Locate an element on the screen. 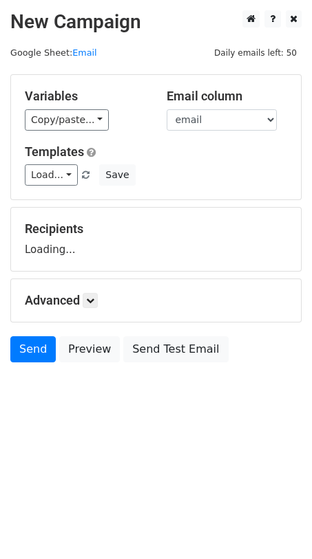  h5: Email column is located at coordinates (227, 96).